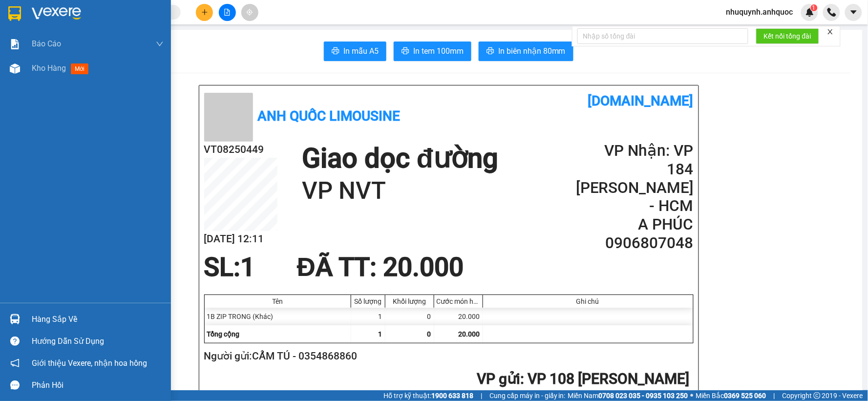  What do you see at coordinates (854, 12) in the screenshot?
I see `span: caret-down` at bounding box center [854, 12].